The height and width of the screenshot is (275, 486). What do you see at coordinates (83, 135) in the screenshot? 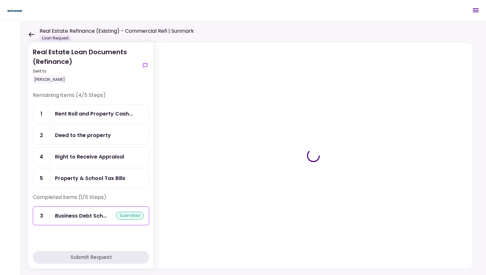
I see `div: Deed to the property` at bounding box center [83, 135].